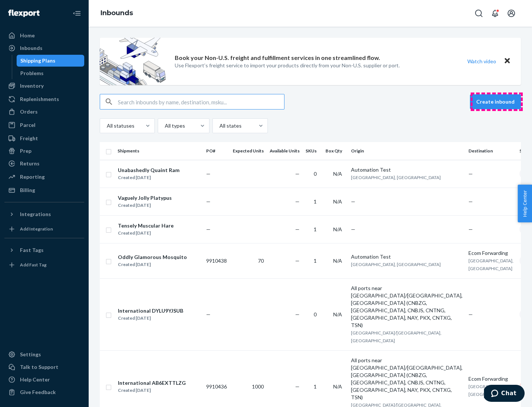 This screenshot has height=407, width=532. What do you see at coordinates (44, 86) in the screenshot?
I see `a: Inventory` at bounding box center [44, 86].